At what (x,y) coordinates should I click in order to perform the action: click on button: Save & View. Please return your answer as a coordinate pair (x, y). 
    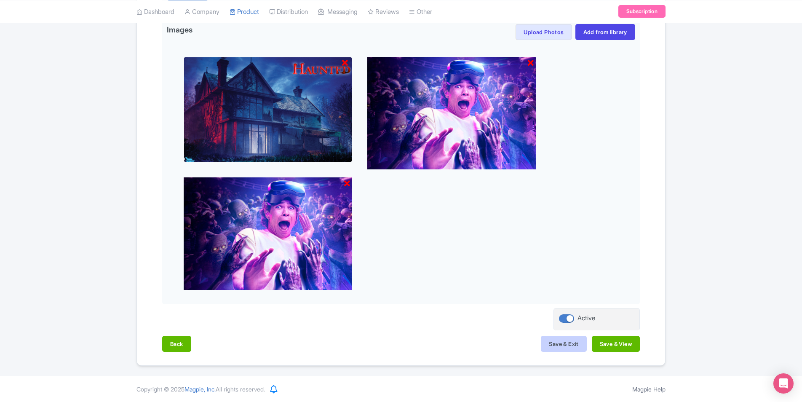
    Looking at the image, I should click on (615, 344).